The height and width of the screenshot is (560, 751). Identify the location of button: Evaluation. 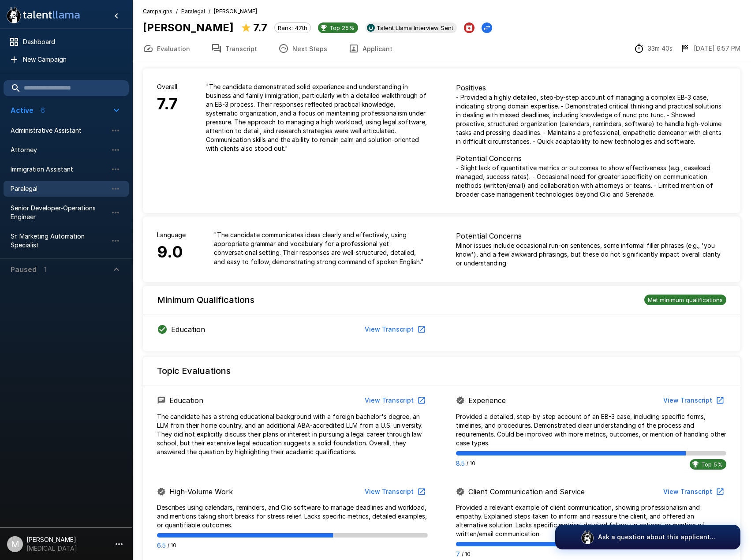
(166, 48).